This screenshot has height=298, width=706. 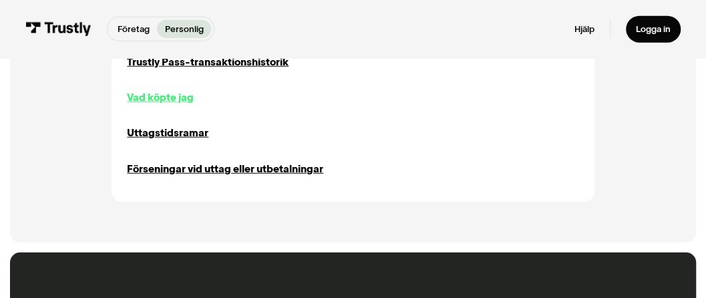 What do you see at coordinates (653, 29) in the screenshot?
I see `a: Logga in` at bounding box center [653, 29].